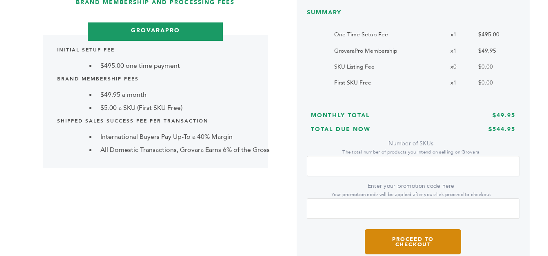 The width and height of the screenshot is (548, 256). I want to click on b: Initial Setup Fee, so click(86, 50).